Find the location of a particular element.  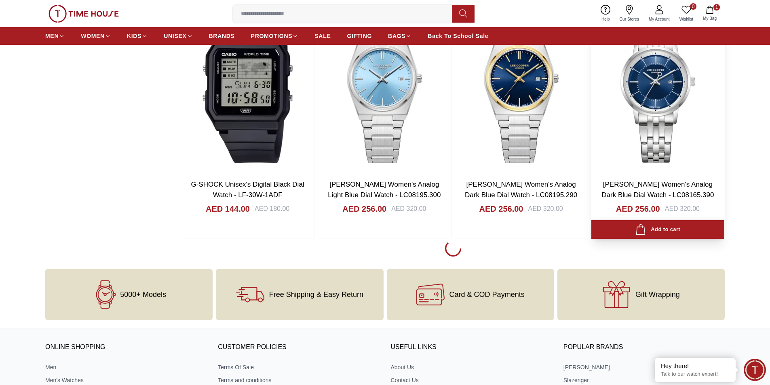

span: Help is located at coordinates (606, 19).